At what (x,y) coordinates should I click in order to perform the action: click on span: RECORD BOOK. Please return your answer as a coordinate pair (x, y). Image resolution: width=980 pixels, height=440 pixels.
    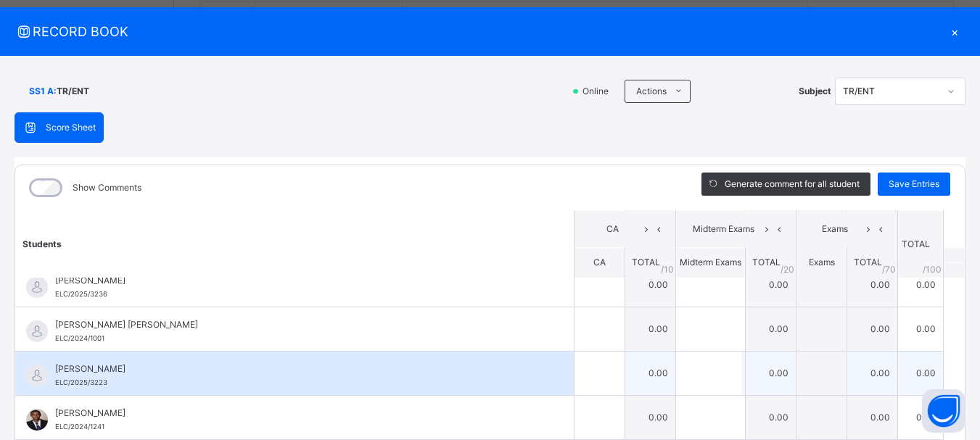
    Looking at the image, I should click on (479, 31).